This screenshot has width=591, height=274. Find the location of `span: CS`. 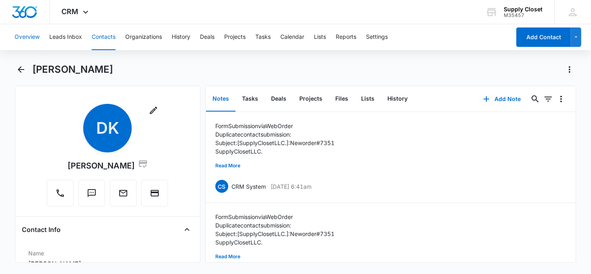

span: CS is located at coordinates (222, 186).